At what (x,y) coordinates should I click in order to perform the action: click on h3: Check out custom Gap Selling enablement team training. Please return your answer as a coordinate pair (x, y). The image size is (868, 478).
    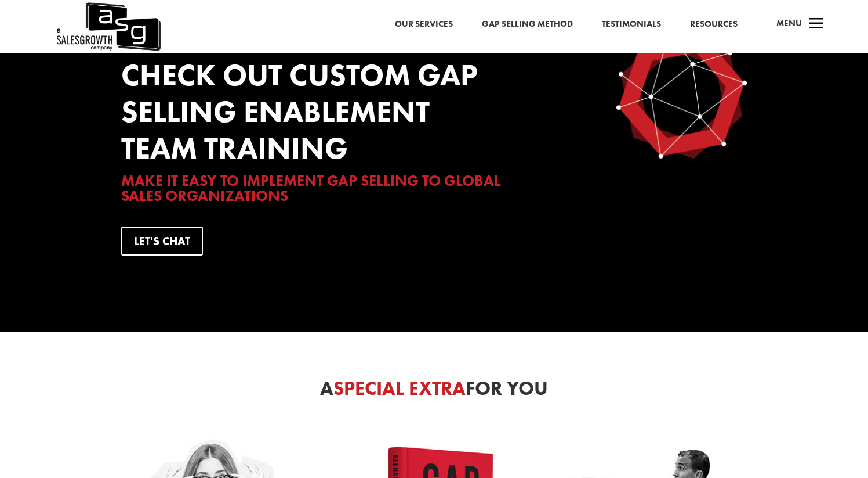
    Looking at the image, I should click on (352, 115).